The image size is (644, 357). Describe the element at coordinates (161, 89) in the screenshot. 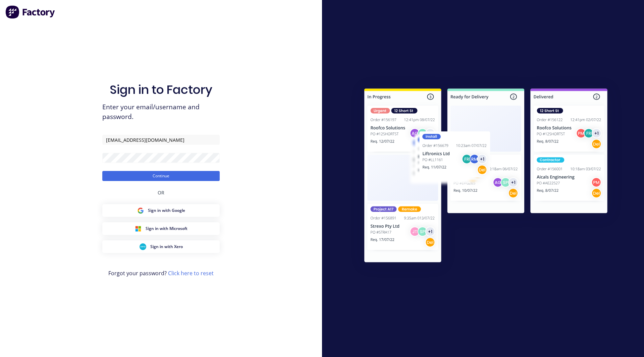

I see `h1: Sign in to Factory` at that location.